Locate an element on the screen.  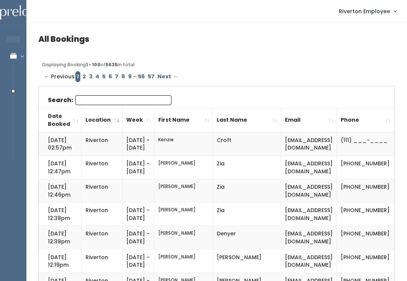
a: Page 7 is located at coordinates (116, 77).